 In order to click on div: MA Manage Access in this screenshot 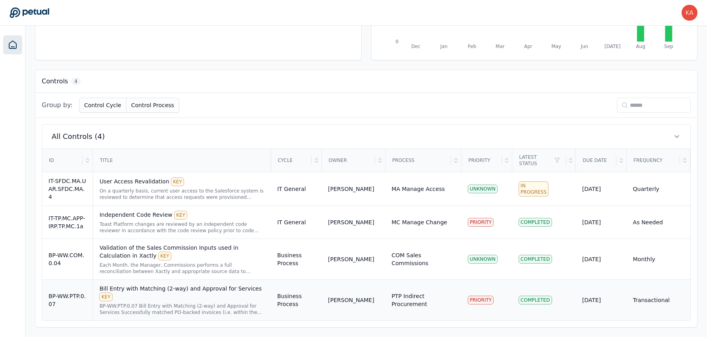, I will do `click(418, 189)`.